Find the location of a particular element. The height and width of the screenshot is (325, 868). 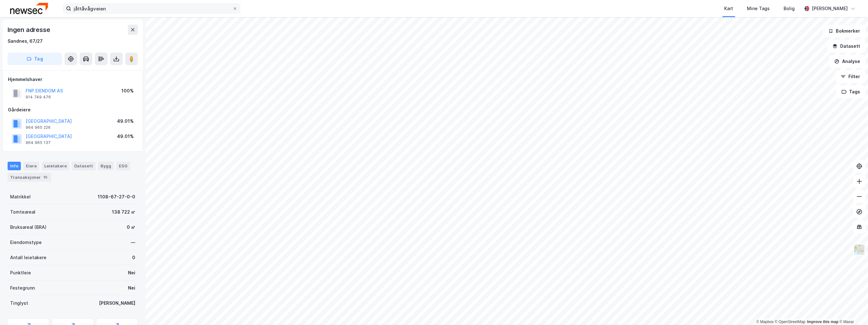

div: Eiendomstype is located at coordinates (26, 242).